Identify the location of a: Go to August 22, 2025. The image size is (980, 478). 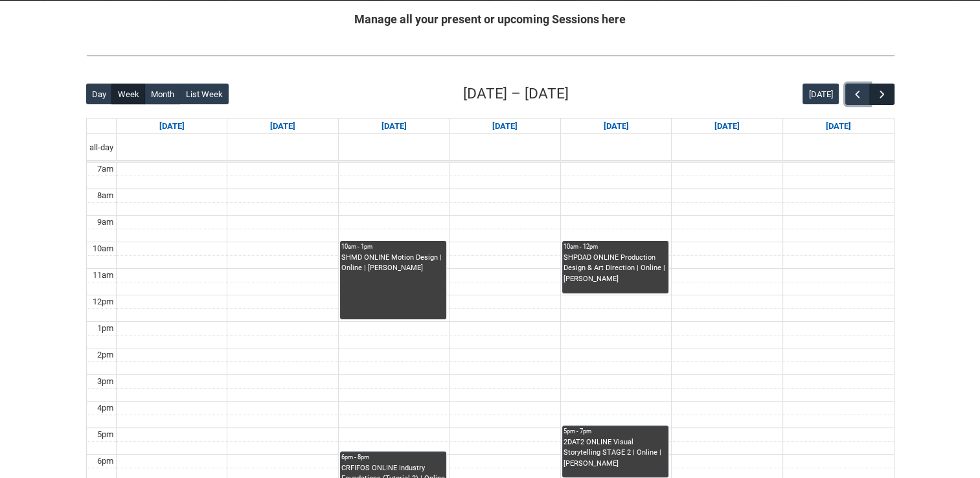
(727, 126).